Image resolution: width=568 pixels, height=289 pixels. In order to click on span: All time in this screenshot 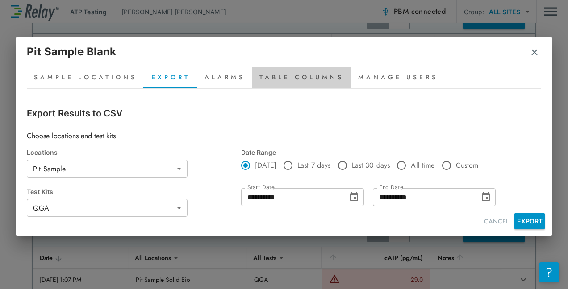, I will do `click(422, 166)`.